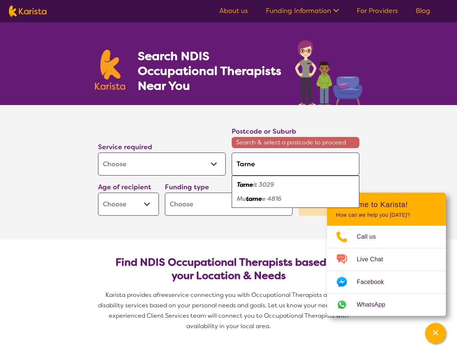 Image resolution: width=457 pixels, height=353 pixels. Describe the element at coordinates (387, 254) in the screenshot. I see `div: Channel Menu` at that location.